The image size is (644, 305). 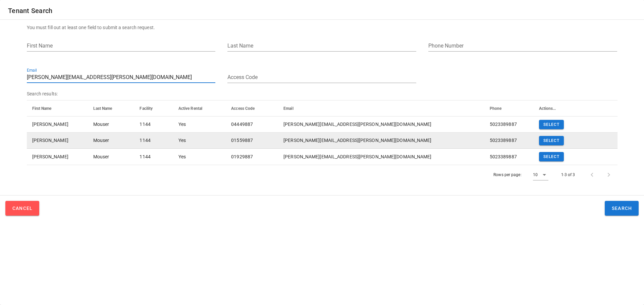 I want to click on th: First Name: Not sorted. Activate to sort ascending., so click(x=57, y=109).